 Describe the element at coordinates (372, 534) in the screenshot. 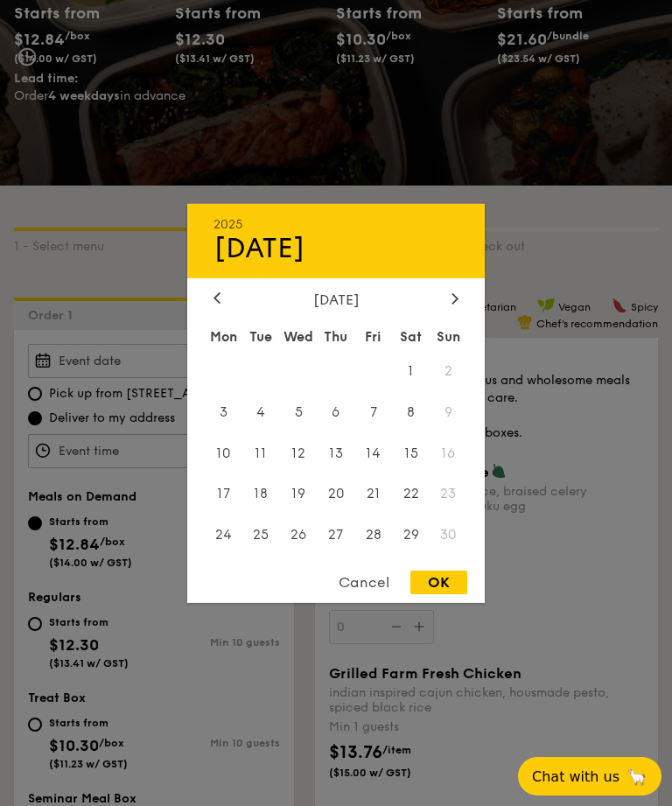

I see `span: 28` at that location.